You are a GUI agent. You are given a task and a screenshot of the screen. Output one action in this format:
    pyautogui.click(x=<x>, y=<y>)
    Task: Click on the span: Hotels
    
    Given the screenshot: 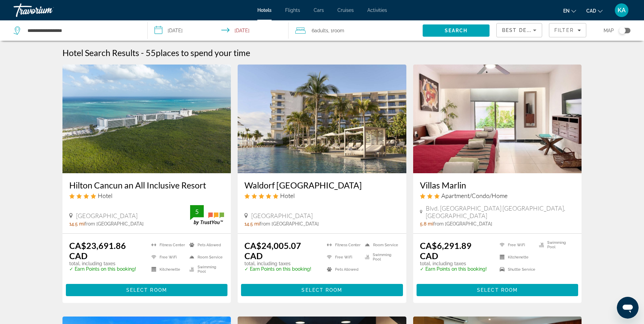 What is the action you would take?
    pyautogui.click(x=265, y=10)
    